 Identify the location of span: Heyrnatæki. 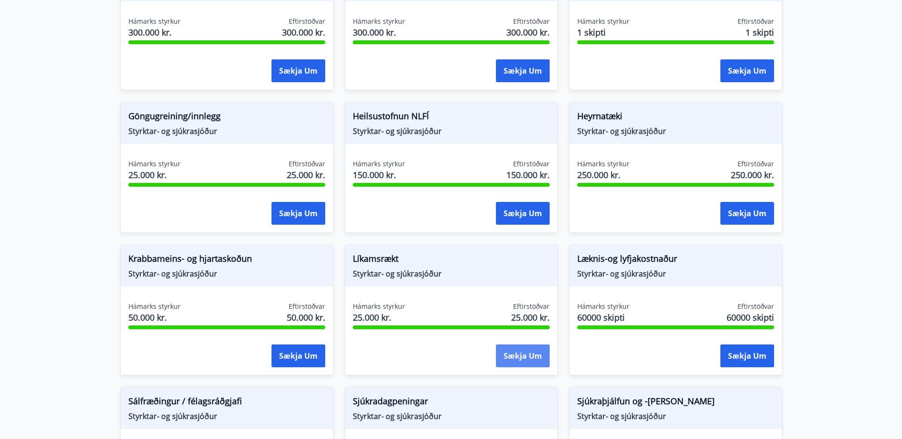
(676, 118).